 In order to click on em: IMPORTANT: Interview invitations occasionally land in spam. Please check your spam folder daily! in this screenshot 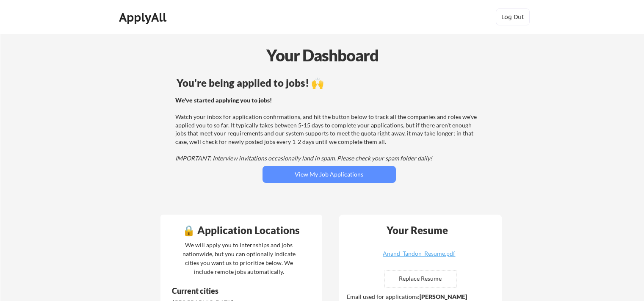, I will do `click(304, 158)`.